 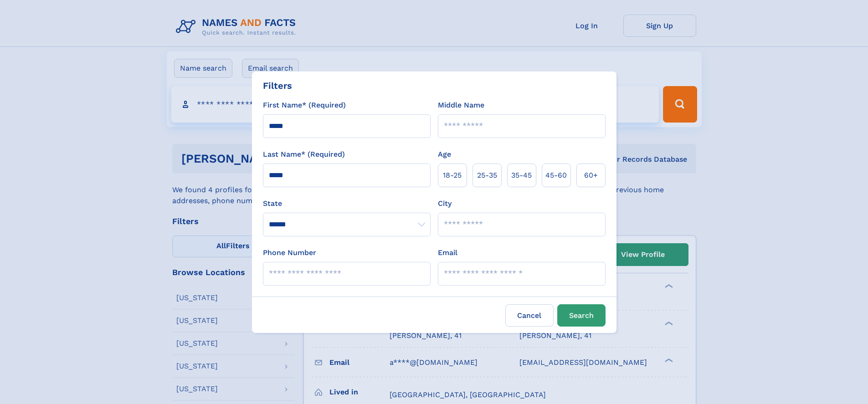 What do you see at coordinates (289, 253) in the screenshot?
I see `label: Phone Number` at bounding box center [289, 253].